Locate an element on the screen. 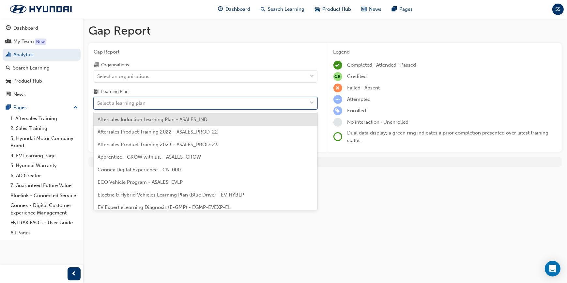  span: learningplan-icon is located at coordinates (96, 92).